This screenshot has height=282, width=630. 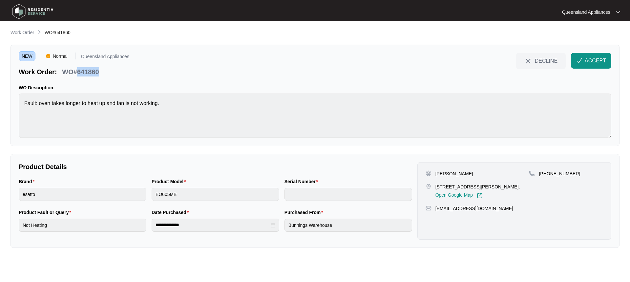 What do you see at coordinates (315, 115) in the screenshot?
I see `textarea: Fault: oven takes longer to heat up and fan is not working.` at bounding box center [315, 115].